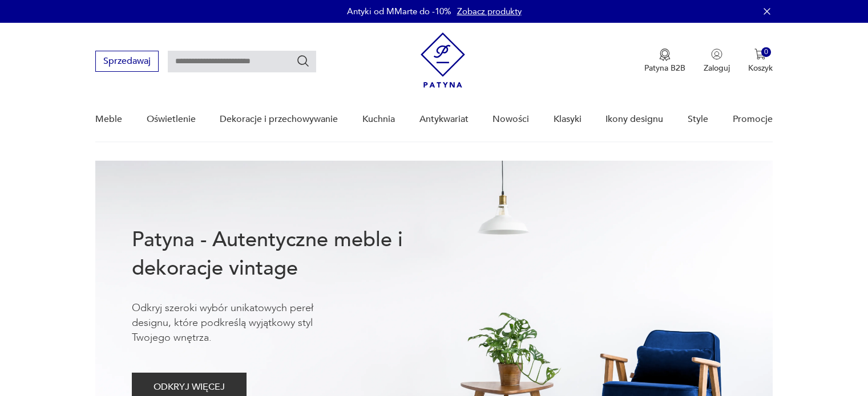 The width and height of the screenshot is (868, 396). Describe the element at coordinates (127, 61) in the screenshot. I see `button: Sprzedawaj` at that location.